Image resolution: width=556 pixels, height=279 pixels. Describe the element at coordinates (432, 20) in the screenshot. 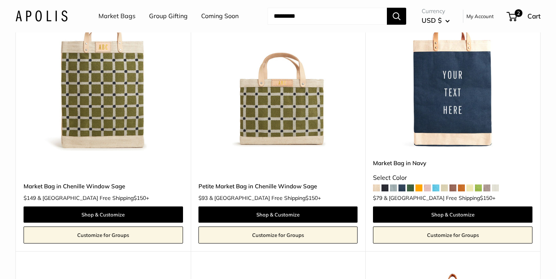

I see `span: USD $` at that location.